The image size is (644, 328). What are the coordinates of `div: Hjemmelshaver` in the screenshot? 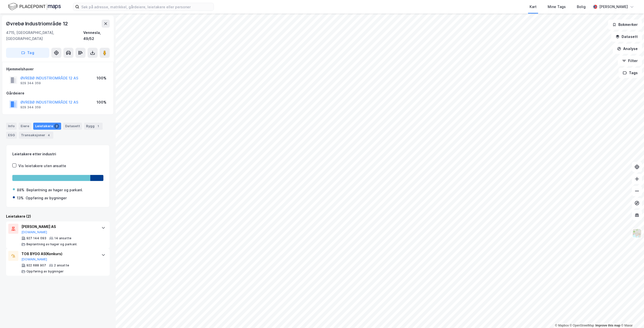 It's located at (58, 69).